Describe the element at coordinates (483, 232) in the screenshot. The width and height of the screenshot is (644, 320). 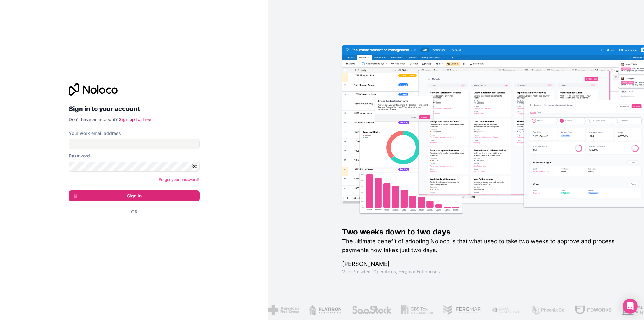
I see `h1: Two weeks down to two days` at that location.